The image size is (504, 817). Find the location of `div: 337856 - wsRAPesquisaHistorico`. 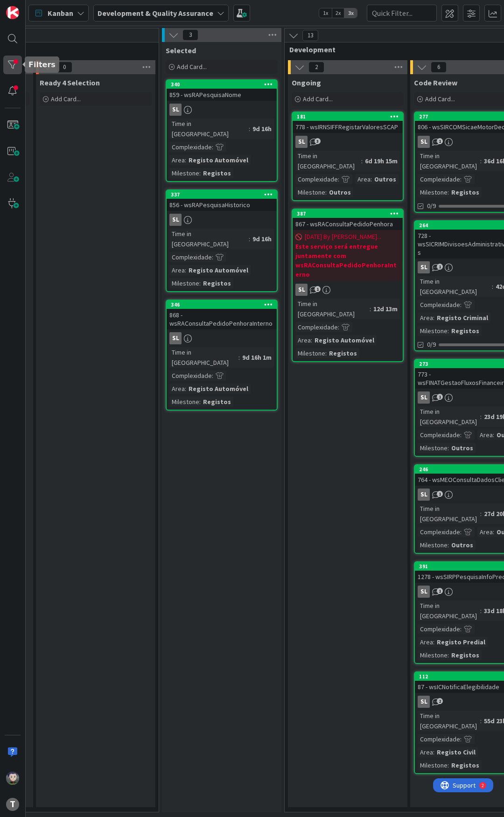

div: 337856 - wsRAPesquisaHistorico is located at coordinates (222, 200).